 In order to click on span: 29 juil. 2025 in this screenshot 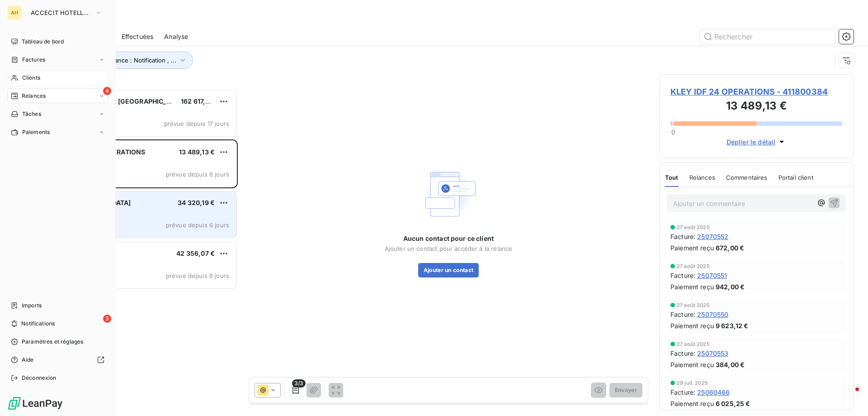, I will do `click(692, 383)`.